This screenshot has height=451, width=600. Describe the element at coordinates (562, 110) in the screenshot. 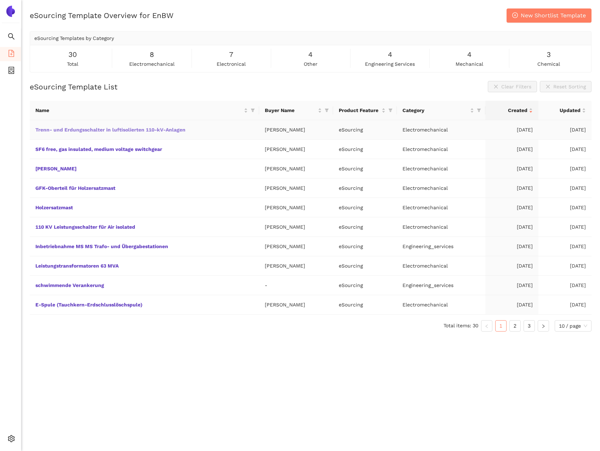

I see `span: Updated` at that location.